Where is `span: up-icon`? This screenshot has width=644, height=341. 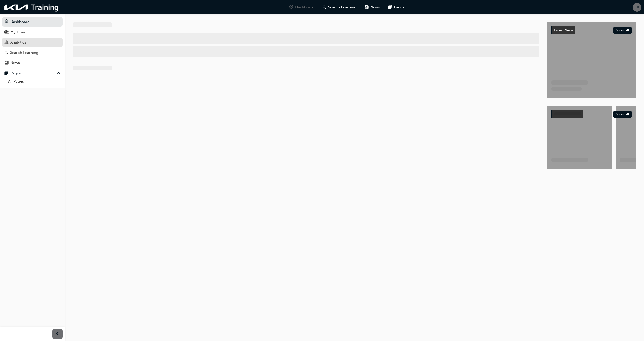 span: up-icon is located at coordinates (59, 73).